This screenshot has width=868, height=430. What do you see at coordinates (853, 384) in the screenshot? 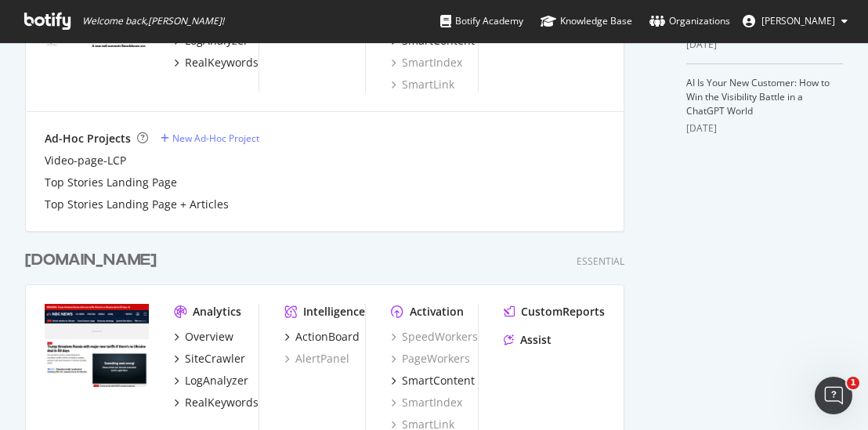
I see `span: 1` at bounding box center [853, 384].